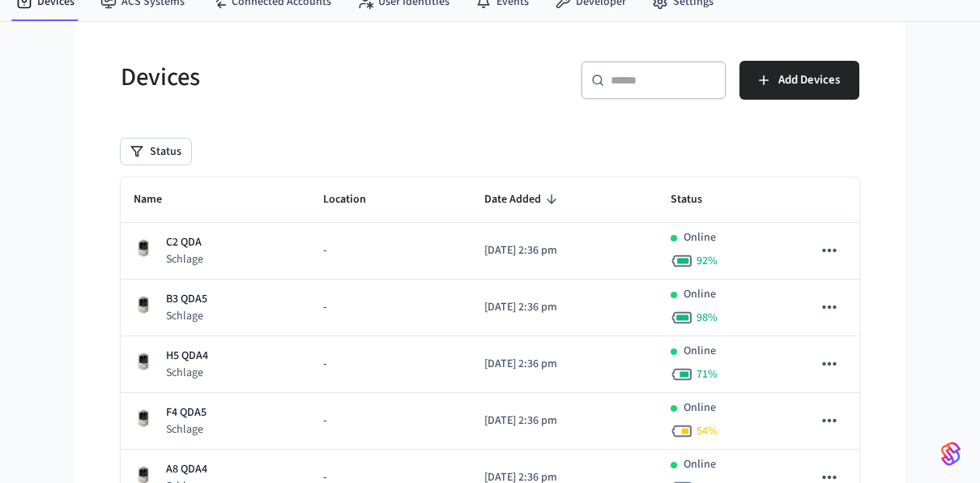  What do you see at coordinates (707, 374) in the screenshot?
I see `span: 71 %` at bounding box center [707, 374].